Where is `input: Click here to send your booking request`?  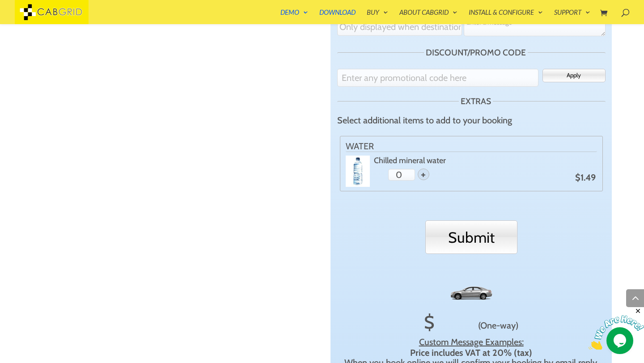
input: Click here to send your booking request is located at coordinates (472, 237).